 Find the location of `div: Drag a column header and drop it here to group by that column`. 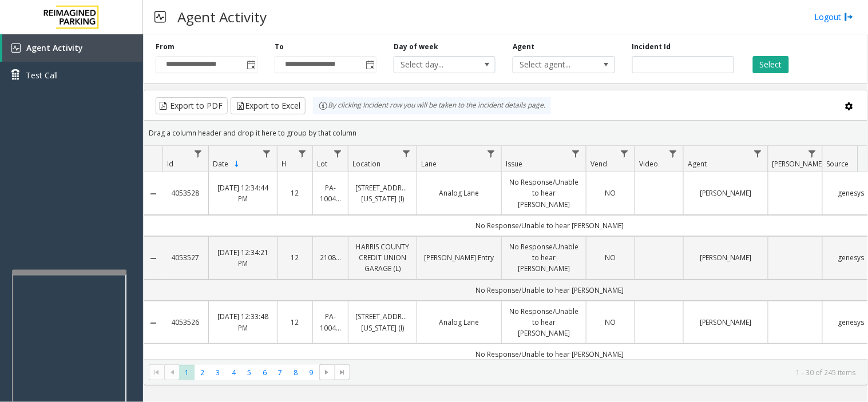

div: Drag a column header and drop it here to group by that column is located at coordinates (506, 133).